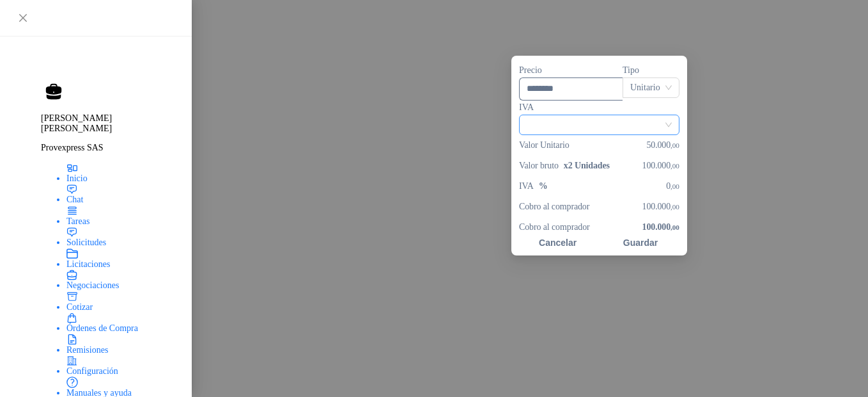  I want to click on p: Valor Unitario, so click(544, 145).